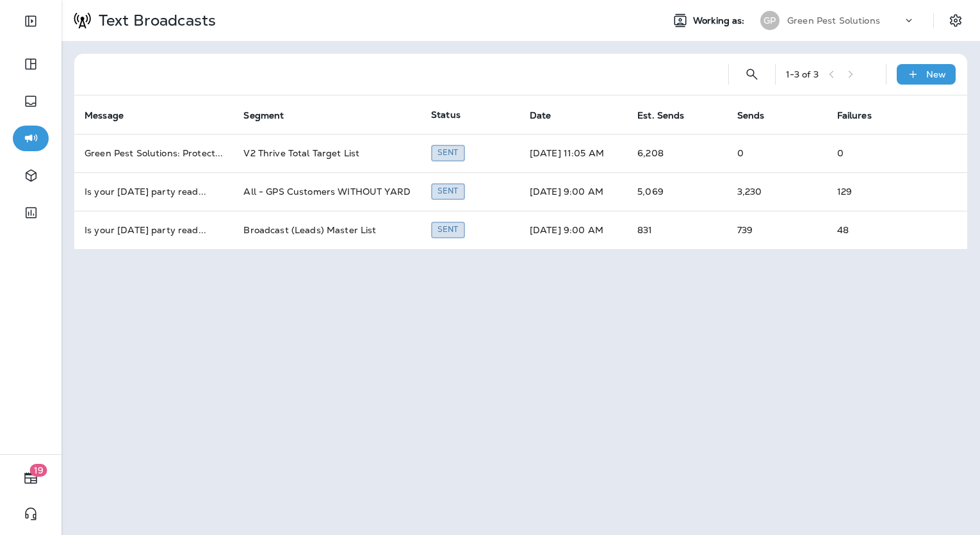  I want to click on p: Text Broadcasts, so click(155, 20).